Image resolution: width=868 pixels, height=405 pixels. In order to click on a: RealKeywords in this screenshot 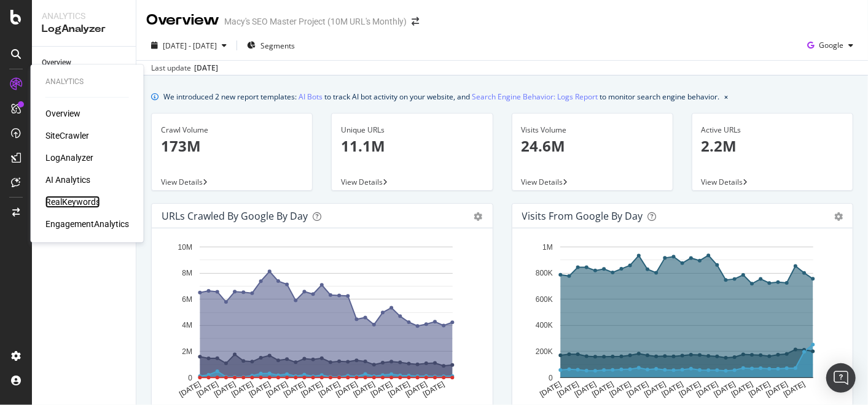, I will do `click(72, 202)`.